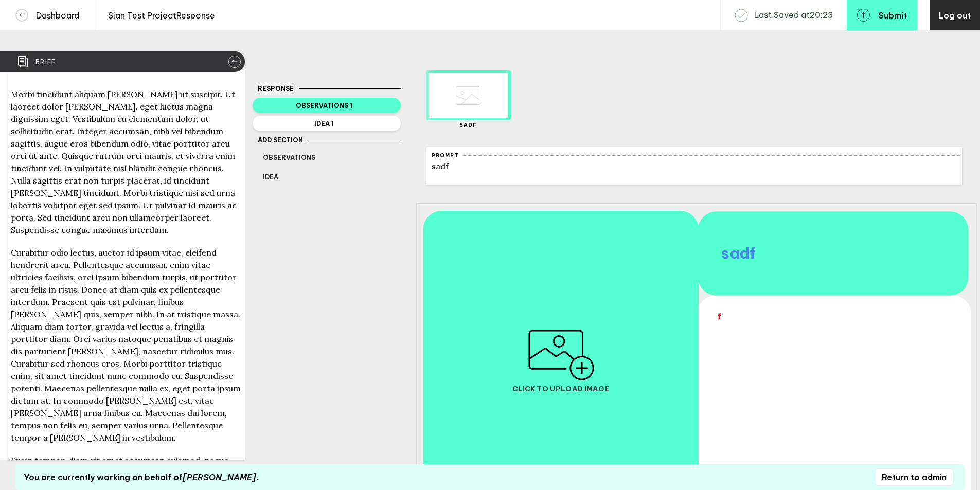 This screenshot has height=490, width=980. What do you see at coordinates (280, 140) in the screenshot?
I see `span: Add Section` at bounding box center [280, 140].